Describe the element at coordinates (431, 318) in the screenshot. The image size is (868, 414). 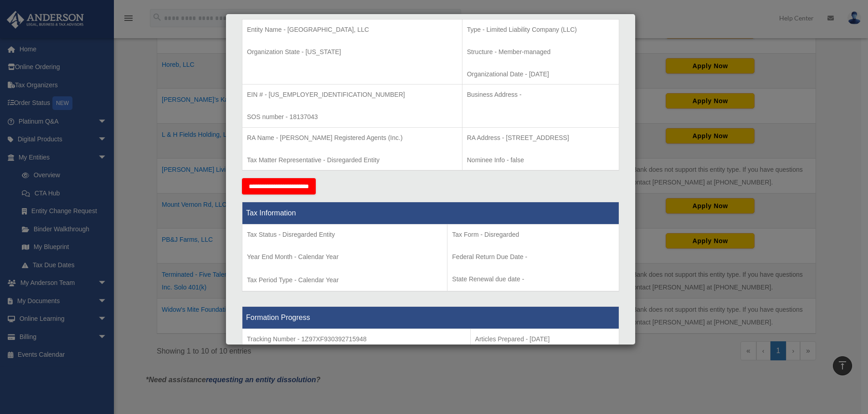
I see `th: Formation Progress` at that location.